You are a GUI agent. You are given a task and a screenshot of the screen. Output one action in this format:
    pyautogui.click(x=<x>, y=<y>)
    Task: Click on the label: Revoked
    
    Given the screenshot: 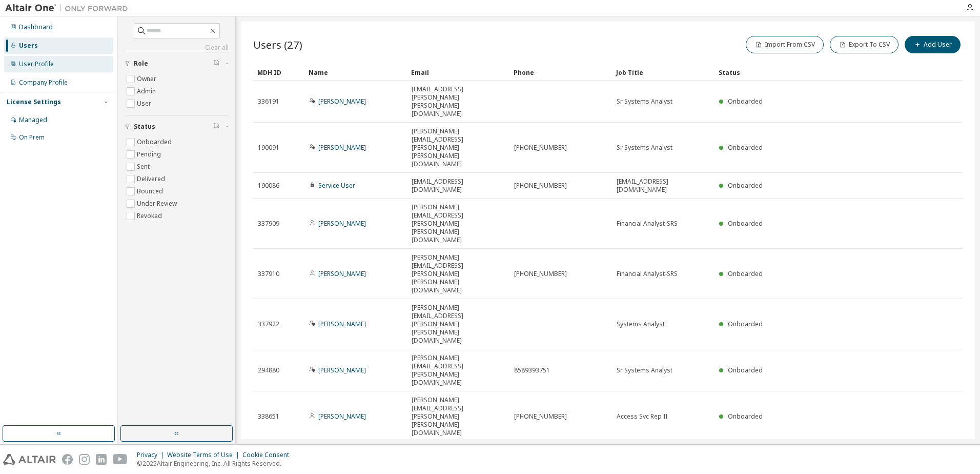 What is the action you would take?
    pyautogui.click(x=150, y=216)
    